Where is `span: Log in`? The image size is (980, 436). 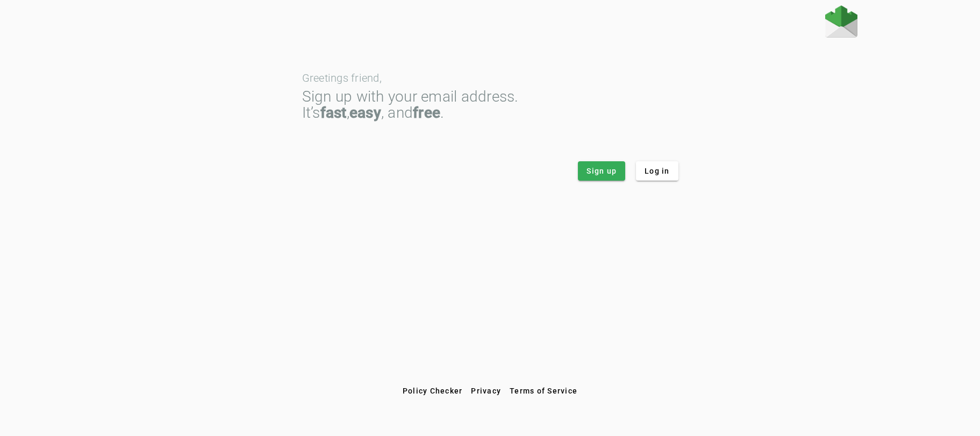
span: Log in is located at coordinates (657, 171).